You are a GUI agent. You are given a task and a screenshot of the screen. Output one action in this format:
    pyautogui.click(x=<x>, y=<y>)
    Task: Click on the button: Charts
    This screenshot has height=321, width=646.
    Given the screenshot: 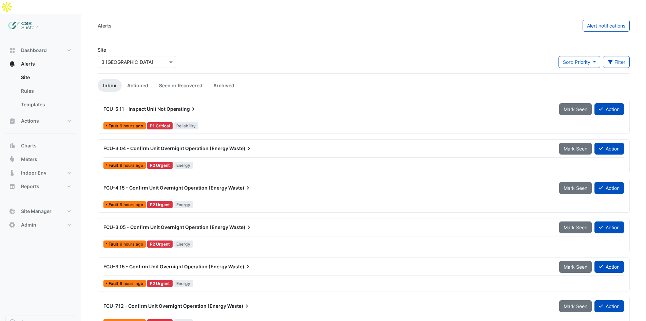 What is the action you would take?
    pyautogui.click(x=41, y=146)
    